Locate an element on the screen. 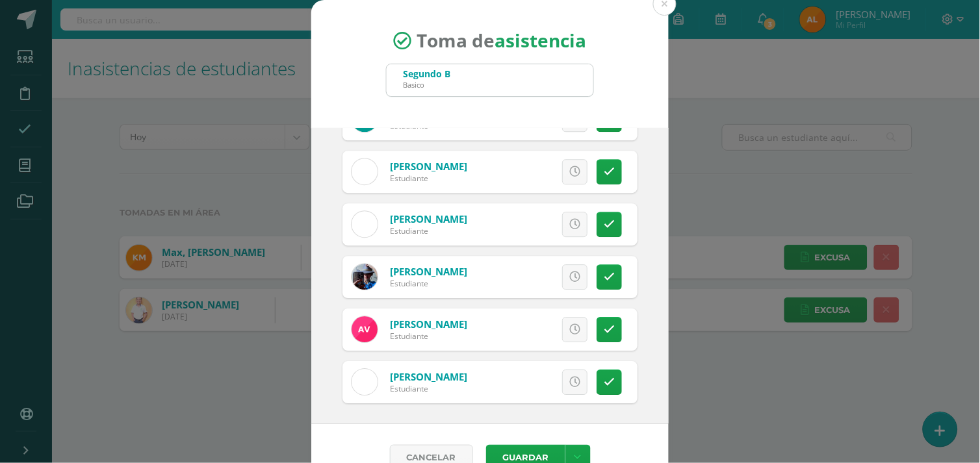  img: da8795538d951bf3cc398cf040223209.png is located at coordinates (365, 171).